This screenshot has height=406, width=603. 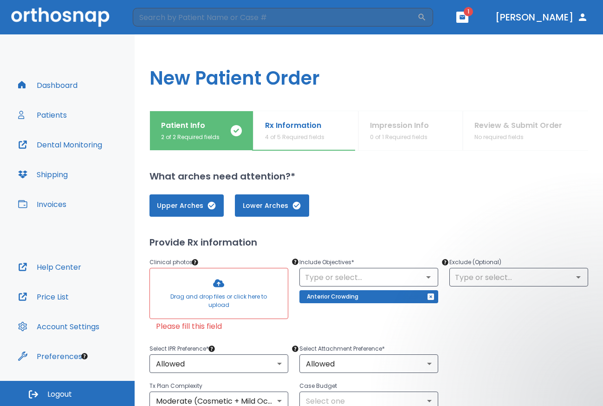 I want to click on button: Preferences, so click(x=50, y=356).